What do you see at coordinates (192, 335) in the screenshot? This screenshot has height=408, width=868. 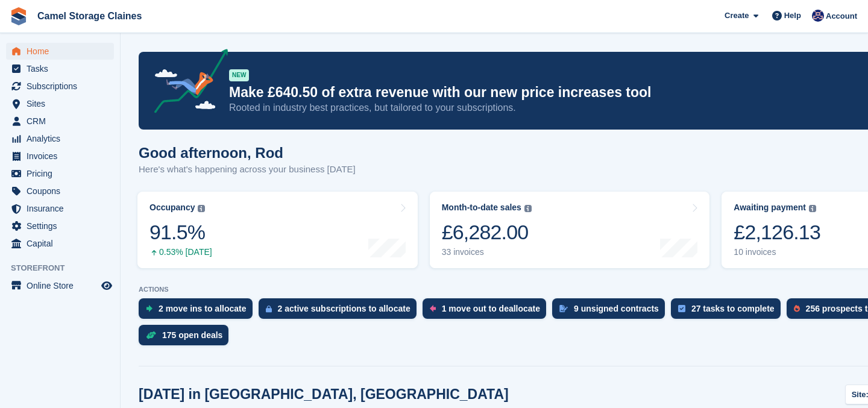 I see `div: 175 open deals` at bounding box center [192, 335].